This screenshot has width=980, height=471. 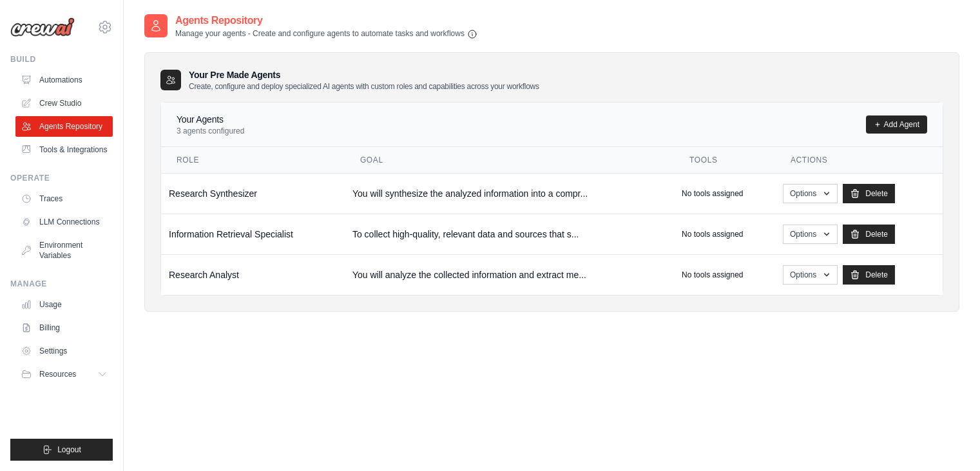 I want to click on a: Add Agent, so click(x=896, y=124).